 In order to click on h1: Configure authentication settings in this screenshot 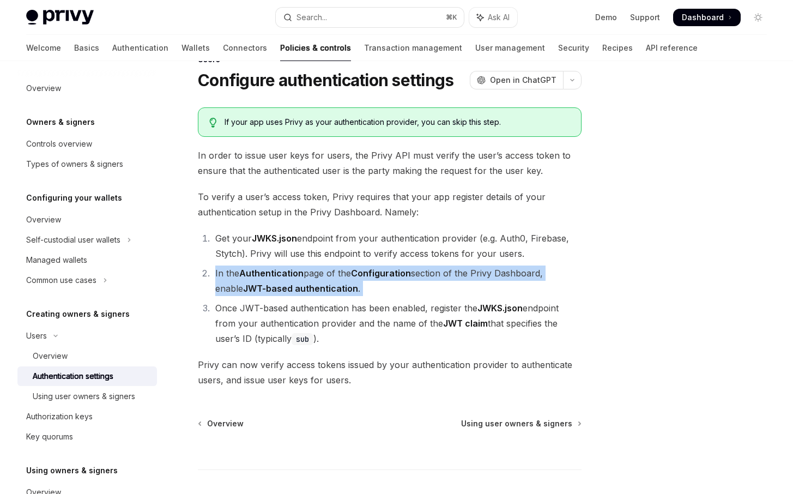, I will do `click(325, 80)`.